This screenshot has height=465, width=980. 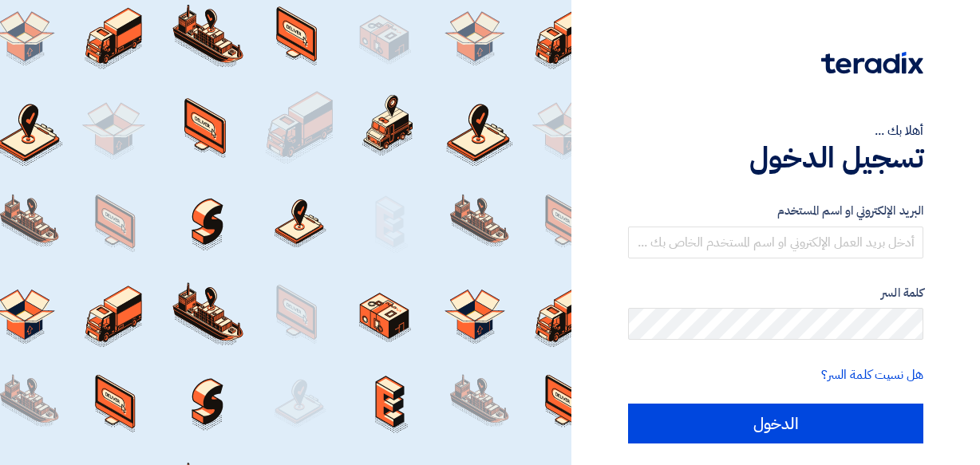 What do you see at coordinates (775, 211) in the screenshot?
I see `label: البريد الإلكتروني او اسم المستخدم` at bounding box center [775, 211].